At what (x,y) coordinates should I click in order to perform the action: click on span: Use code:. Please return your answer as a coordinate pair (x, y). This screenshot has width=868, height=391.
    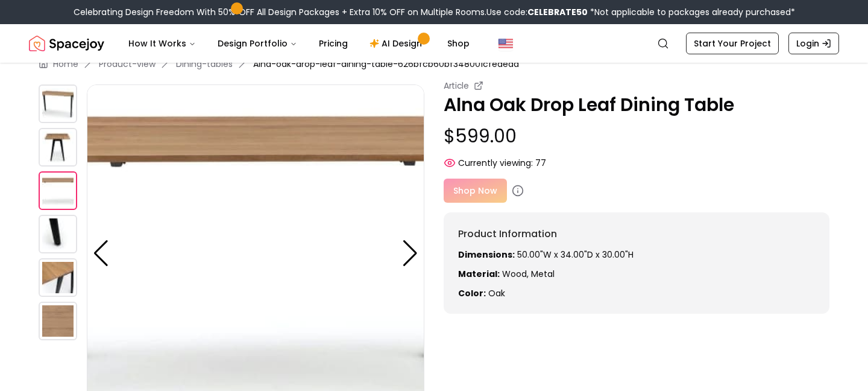
    Looking at the image, I should click on (537, 12).